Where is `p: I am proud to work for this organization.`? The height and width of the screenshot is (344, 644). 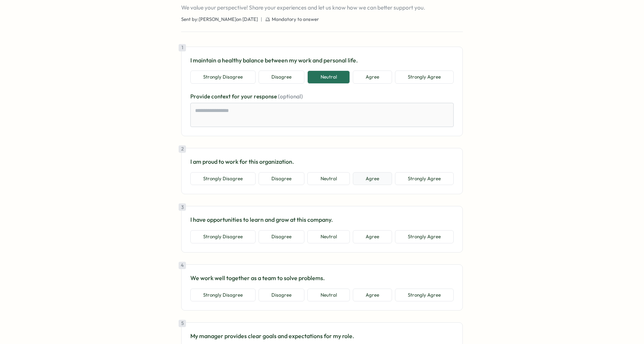 p: I am proud to work for this organization. is located at coordinates (322, 161).